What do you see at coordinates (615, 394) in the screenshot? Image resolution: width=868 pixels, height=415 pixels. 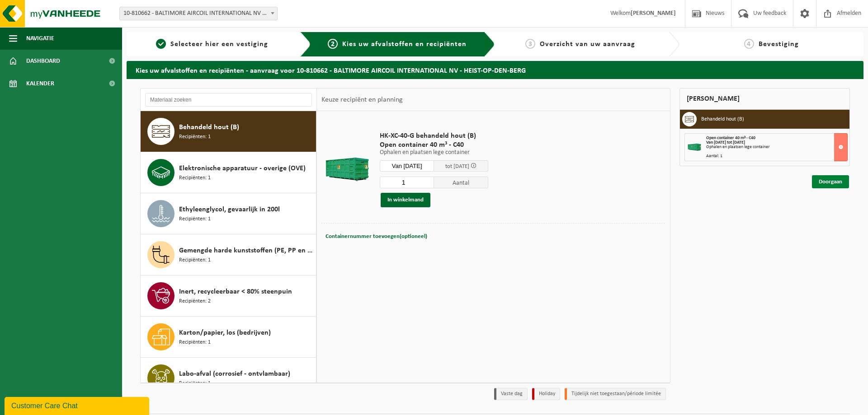 I see `li: Tijdelijk niet toegestaan/période limitée` at bounding box center [615, 394].